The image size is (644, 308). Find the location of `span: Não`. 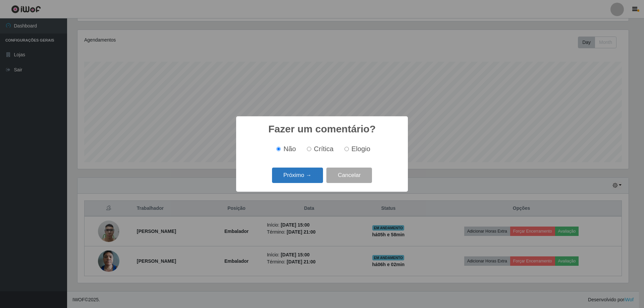

span: Não is located at coordinates (290, 149).